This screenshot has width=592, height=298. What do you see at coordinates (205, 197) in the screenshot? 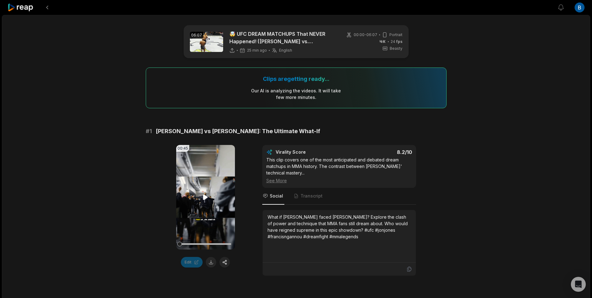
I see `video: Your browser does not support mp4 format.` at bounding box center [205, 197].